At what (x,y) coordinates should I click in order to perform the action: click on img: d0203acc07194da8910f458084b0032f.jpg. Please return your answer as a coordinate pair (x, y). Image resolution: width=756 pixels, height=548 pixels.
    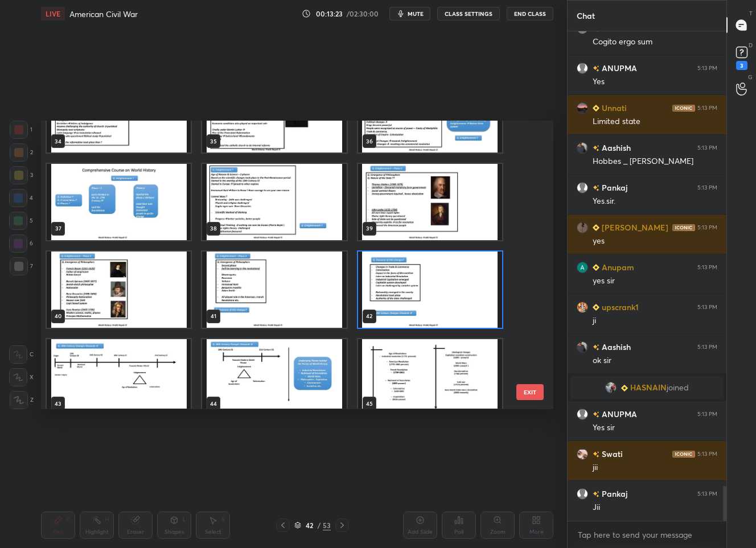
    Looking at the image, I should click on (583, 307).